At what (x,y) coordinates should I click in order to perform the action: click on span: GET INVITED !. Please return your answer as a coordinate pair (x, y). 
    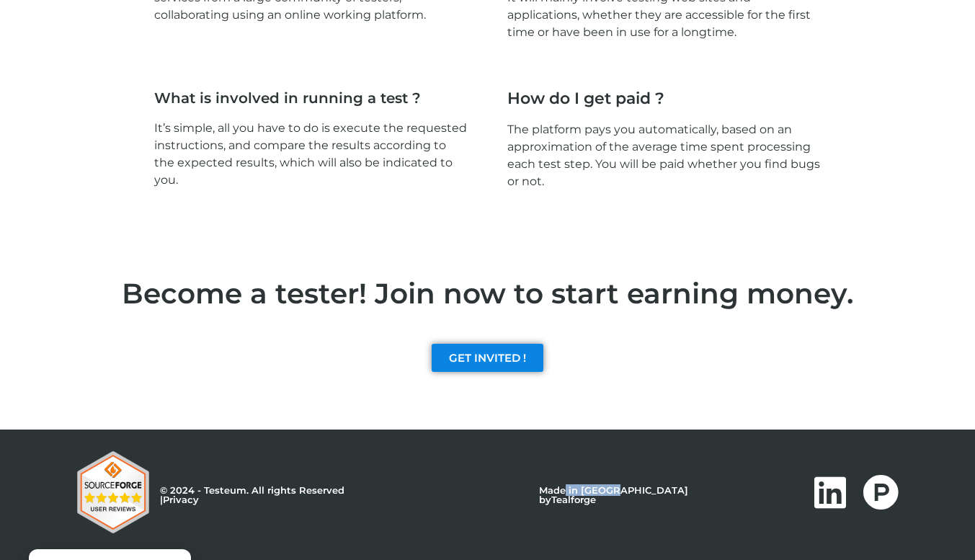
    Looking at the image, I should click on (487, 357).